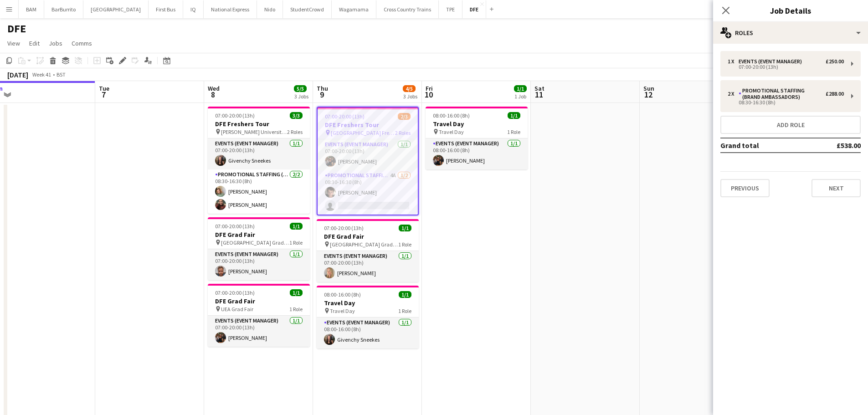  Describe the element at coordinates (354, 9) in the screenshot. I see `button: Wagamama` at that location.